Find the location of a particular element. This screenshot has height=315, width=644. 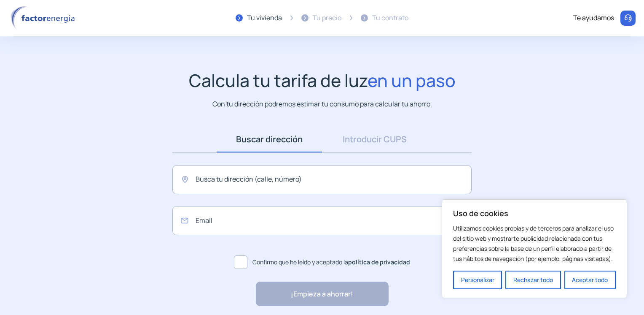

a: Introducir CUPS is located at coordinates (375, 139).